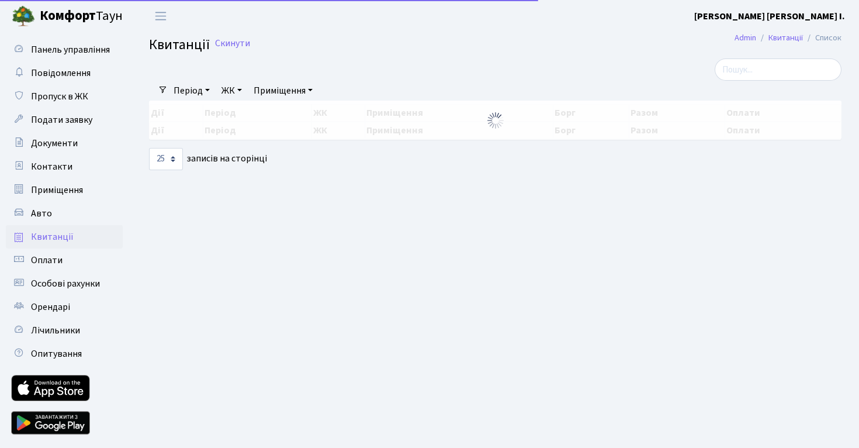 The image size is (859, 448). Describe the element at coordinates (161, 16) in the screenshot. I see `button: Переключити навігацію` at that location.